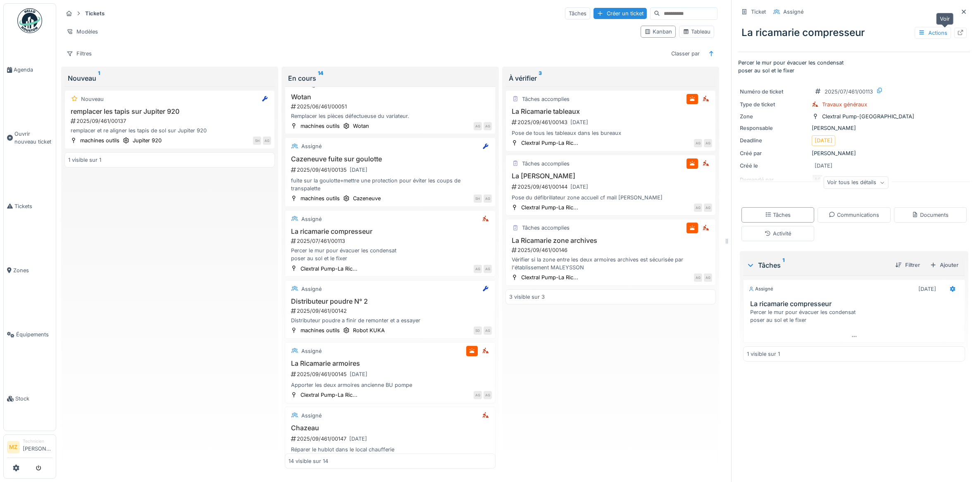  What do you see at coordinates (79, 53) in the screenshot?
I see `div: Filtres` at bounding box center [79, 53].